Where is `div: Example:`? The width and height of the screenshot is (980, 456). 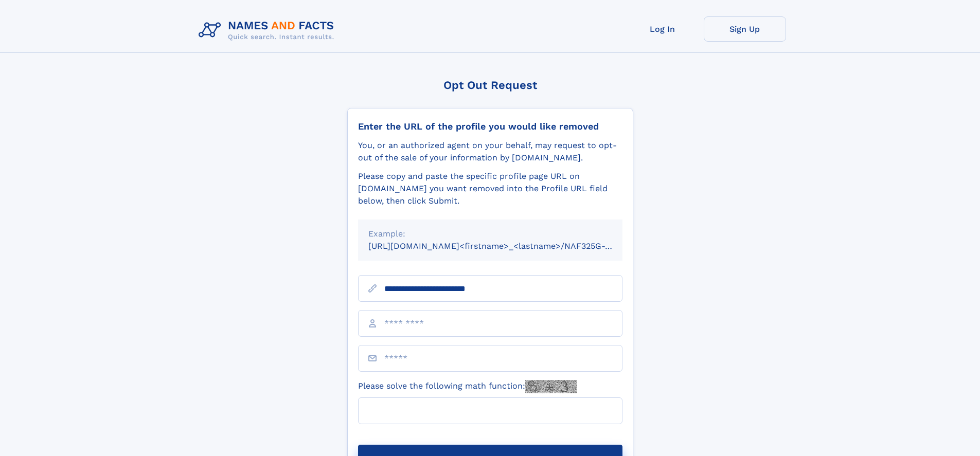
div: Example: is located at coordinates (490, 234).